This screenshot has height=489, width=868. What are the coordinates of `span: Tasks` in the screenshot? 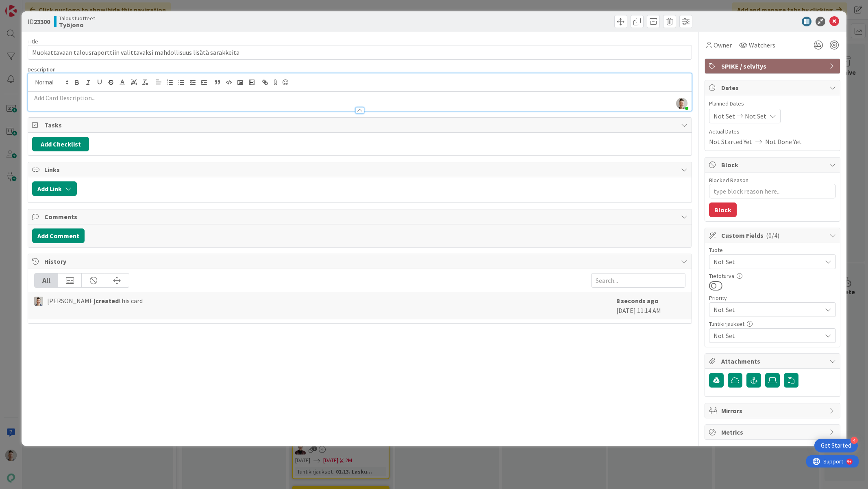 It's located at (360, 125).